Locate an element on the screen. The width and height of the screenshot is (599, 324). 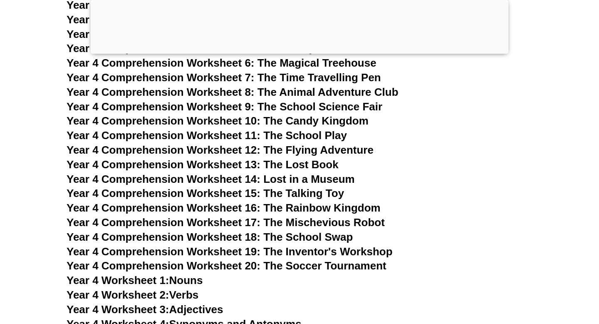
a: Year 4 Comprehension Worksheet 17: The Mischevious Robot is located at coordinates (226, 222).